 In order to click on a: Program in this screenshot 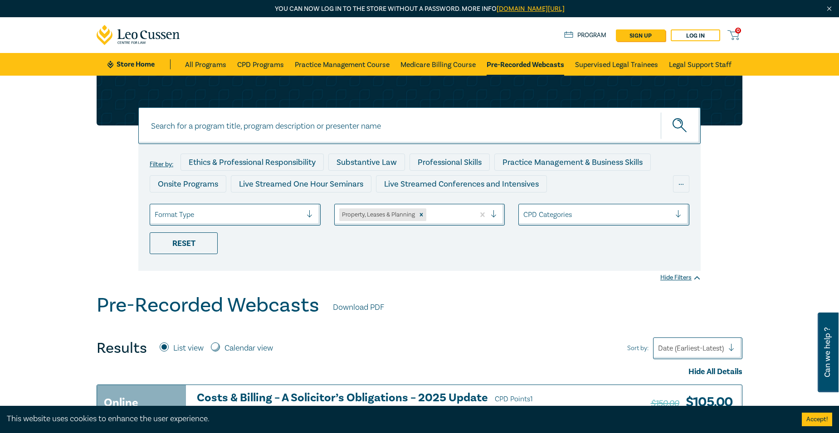, I will do `click(585, 35)`.